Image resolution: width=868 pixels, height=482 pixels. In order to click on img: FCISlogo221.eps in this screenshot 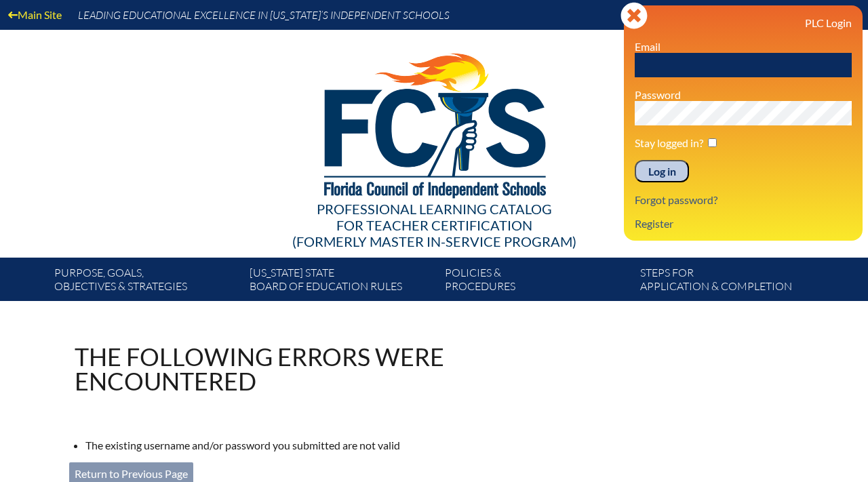, I will do `click(434, 122)`.